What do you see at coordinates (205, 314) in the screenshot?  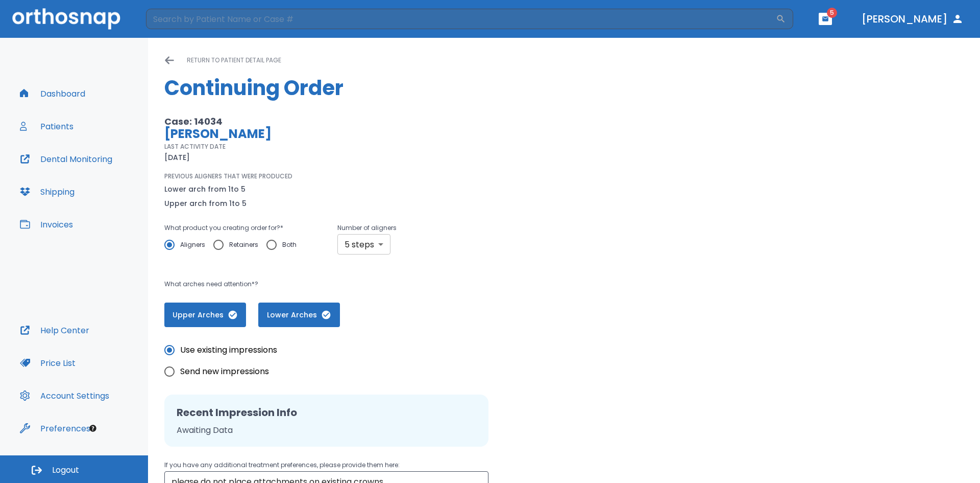 I see `button: Upper Arches` at bounding box center [205, 314].